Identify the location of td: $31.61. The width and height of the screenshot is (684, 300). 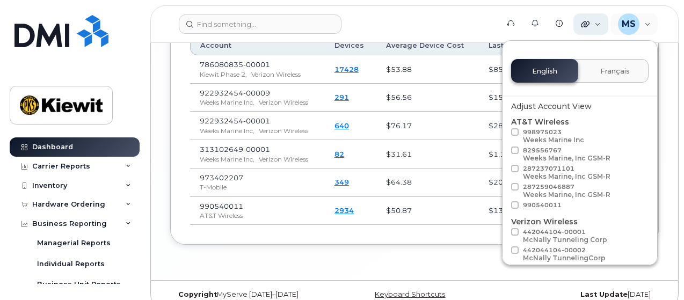
(428, 154).